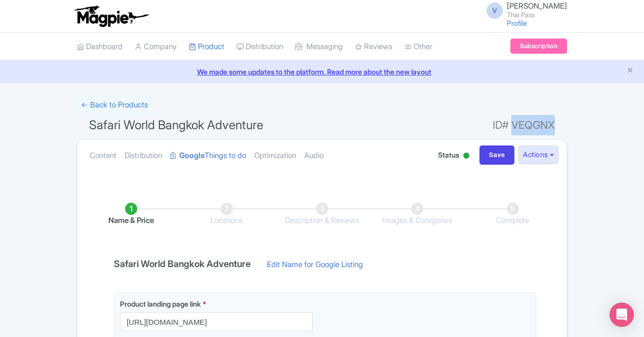  Describe the element at coordinates (226, 215) in the screenshot. I see `li: Locations` at that location.